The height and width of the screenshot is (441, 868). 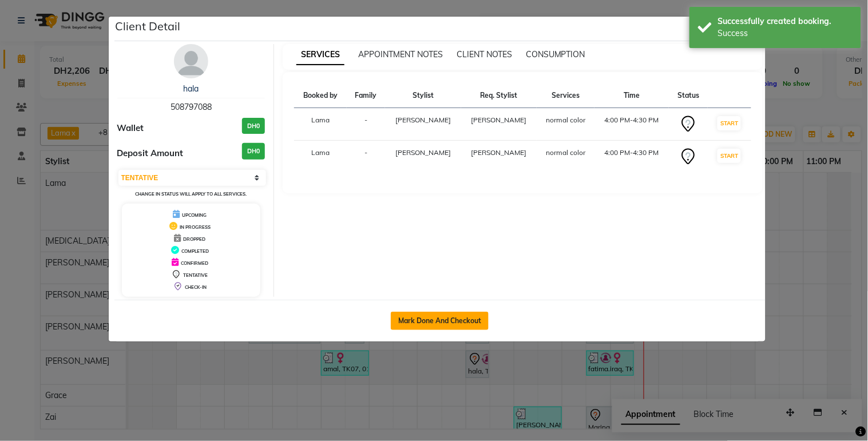 What do you see at coordinates (190, 194) in the screenshot?
I see `small: Change in status will apply to all services.` at bounding box center [190, 194].